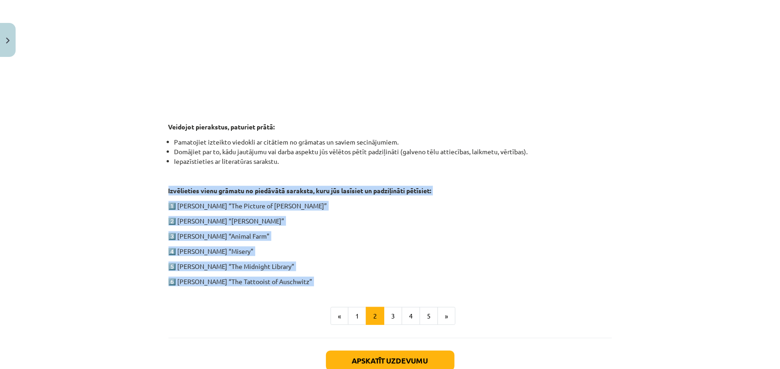 The image size is (780, 369). What do you see at coordinates (393, 316) in the screenshot?
I see `button: 3` at bounding box center [393, 316].